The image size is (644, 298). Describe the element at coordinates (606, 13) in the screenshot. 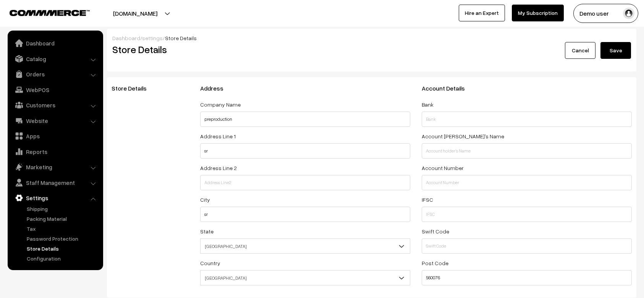

I see `button: Demo user` at that location.